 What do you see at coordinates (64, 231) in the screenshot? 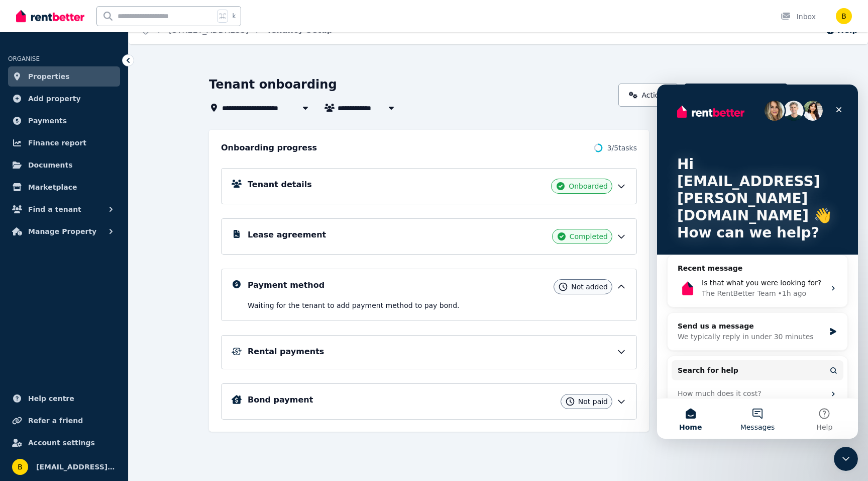
I see `button: Manage Property` at bounding box center [64, 231].